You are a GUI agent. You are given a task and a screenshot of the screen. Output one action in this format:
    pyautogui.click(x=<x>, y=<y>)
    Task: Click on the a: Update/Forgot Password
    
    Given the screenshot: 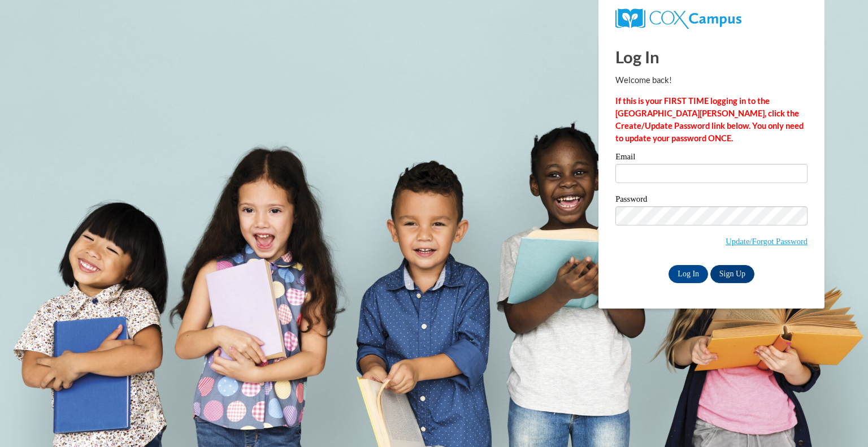 What is the action you would take?
    pyautogui.click(x=766, y=241)
    